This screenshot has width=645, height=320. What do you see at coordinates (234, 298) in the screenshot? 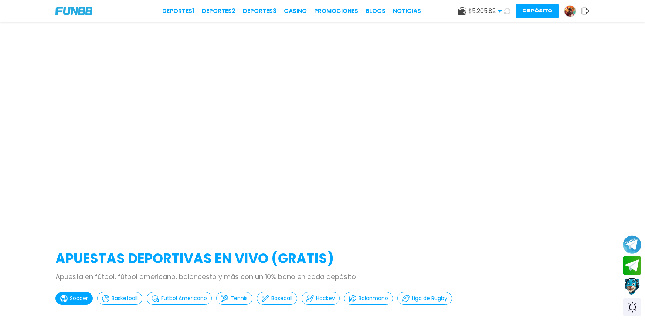
I see `button: Tennis` at bounding box center [234, 298].